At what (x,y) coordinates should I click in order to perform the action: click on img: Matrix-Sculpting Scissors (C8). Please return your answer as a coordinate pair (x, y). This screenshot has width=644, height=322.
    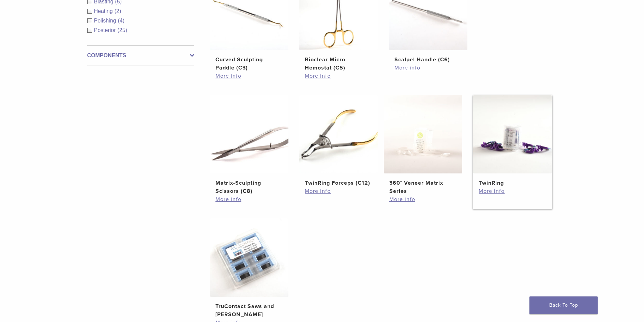
    Looking at the image, I should click on (249, 134).